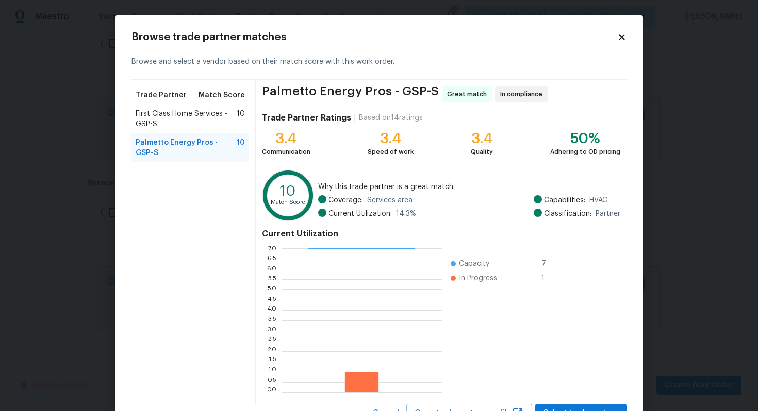  What do you see at coordinates (564, 200) in the screenshot?
I see `span: Capabilities:` at bounding box center [564, 200].